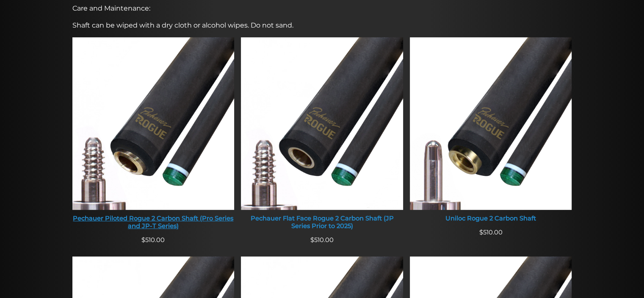 The height and width of the screenshot is (298, 644). What do you see at coordinates (322, 222) in the screenshot?
I see `div: Pechauer Flat Face Rogue 2 Carbon Shaft (JP Series Prior to 2025)` at bounding box center [322, 222].